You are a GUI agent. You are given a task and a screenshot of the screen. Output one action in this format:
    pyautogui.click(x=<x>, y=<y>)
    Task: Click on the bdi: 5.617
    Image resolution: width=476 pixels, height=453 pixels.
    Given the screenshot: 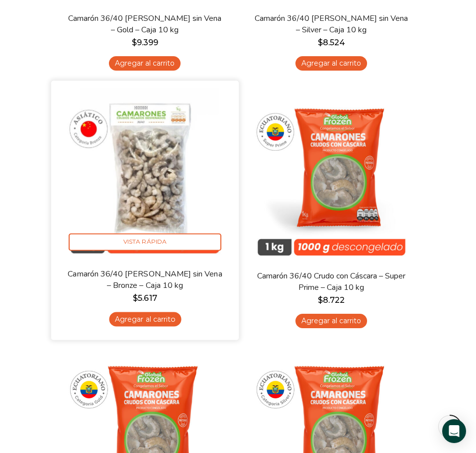 What is the action you would take?
    pyautogui.click(x=145, y=298)
    